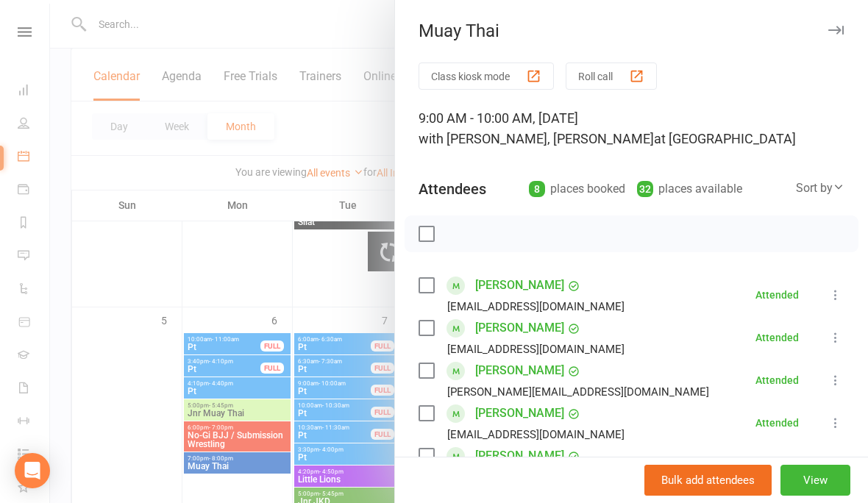 The image size is (868, 503). I want to click on div: Attendees, so click(452, 189).